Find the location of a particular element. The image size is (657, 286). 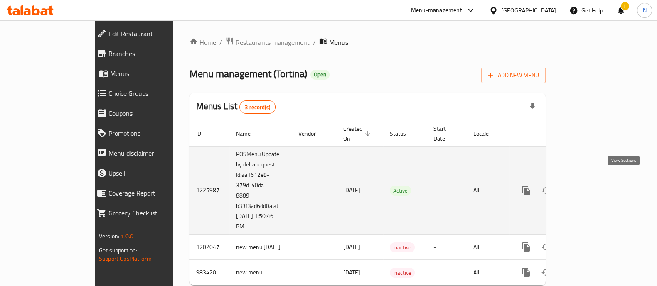

a: Upsell is located at coordinates (147, 173).